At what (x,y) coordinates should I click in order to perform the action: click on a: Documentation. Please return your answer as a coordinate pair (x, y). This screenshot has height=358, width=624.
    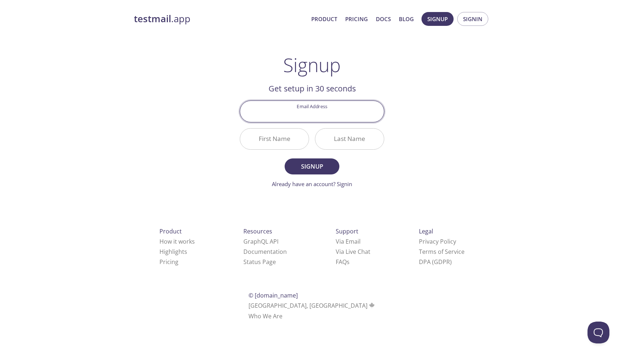
    Looking at the image, I should click on (265, 252).